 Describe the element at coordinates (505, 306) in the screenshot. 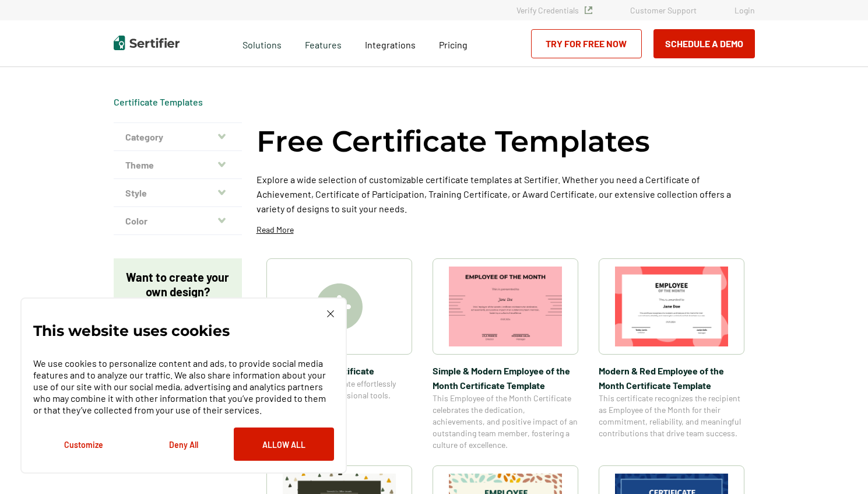

I see `img: Simple & Modern Employee of the Month Certificate Template` at that location.